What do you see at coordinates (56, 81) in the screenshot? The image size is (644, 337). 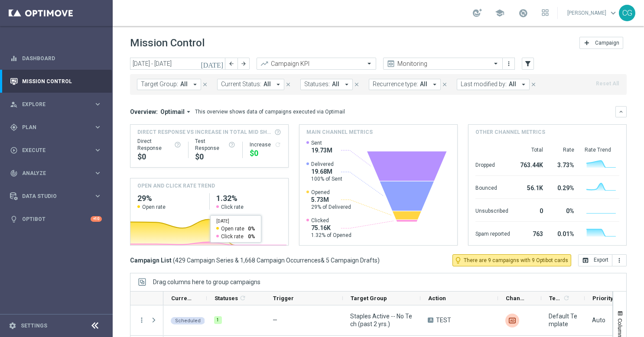 I see `button: Mission Control` at bounding box center [56, 81].